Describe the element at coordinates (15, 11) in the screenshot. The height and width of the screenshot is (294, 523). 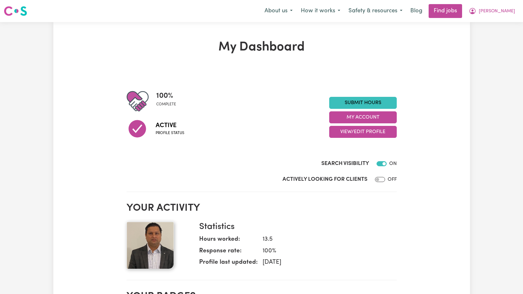
I see `a: Careseekers logo` at that location.